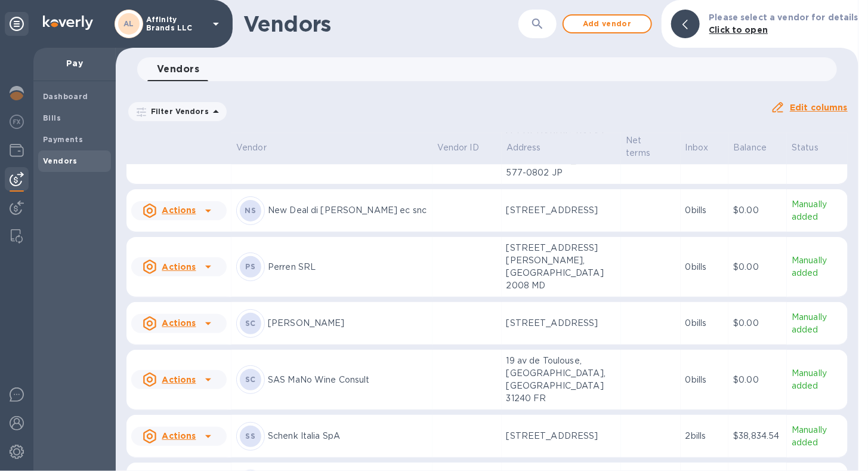  Describe the element at coordinates (784, 17) in the screenshot. I see `b: Please select a vendor for details` at that location.